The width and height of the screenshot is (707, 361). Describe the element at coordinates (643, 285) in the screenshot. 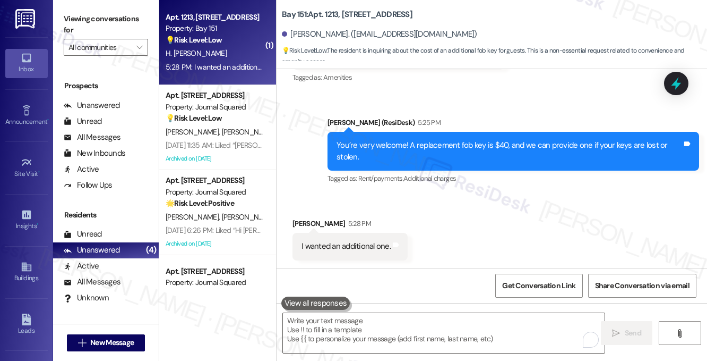

I see `span: Share Conversation via email` at that location.